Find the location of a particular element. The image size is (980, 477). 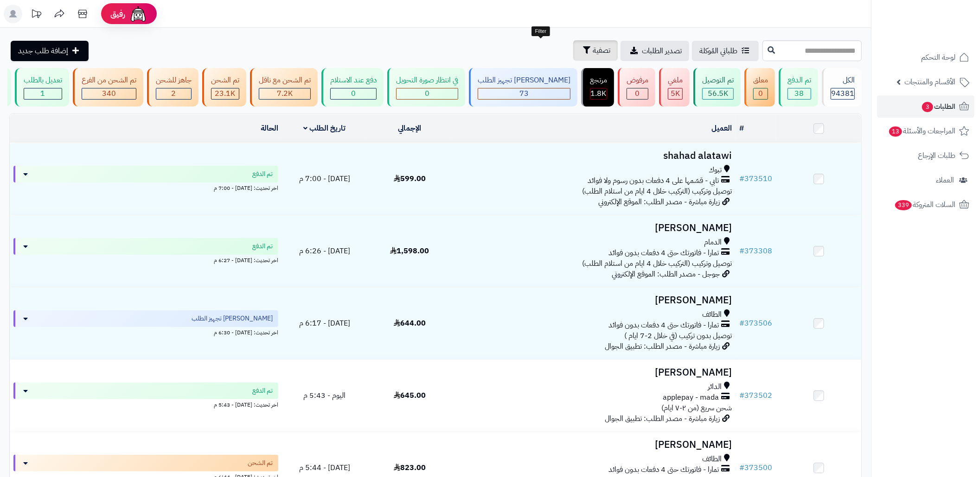

span: السلات المتروكة is located at coordinates (925, 205).